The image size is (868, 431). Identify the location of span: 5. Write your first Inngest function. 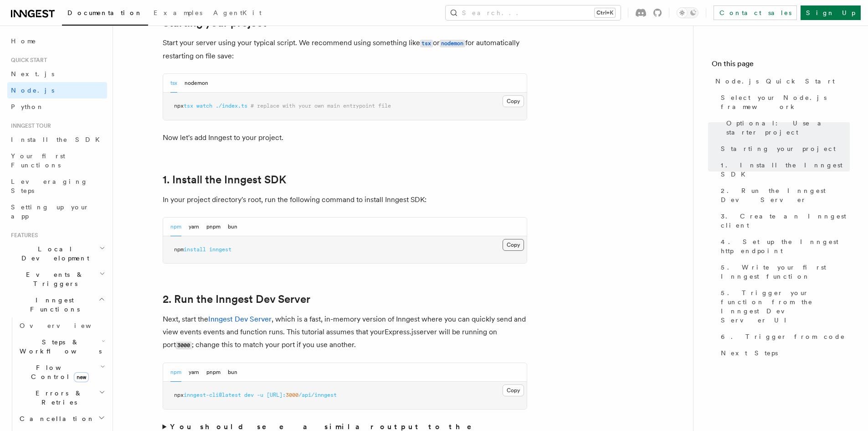
(785, 272).